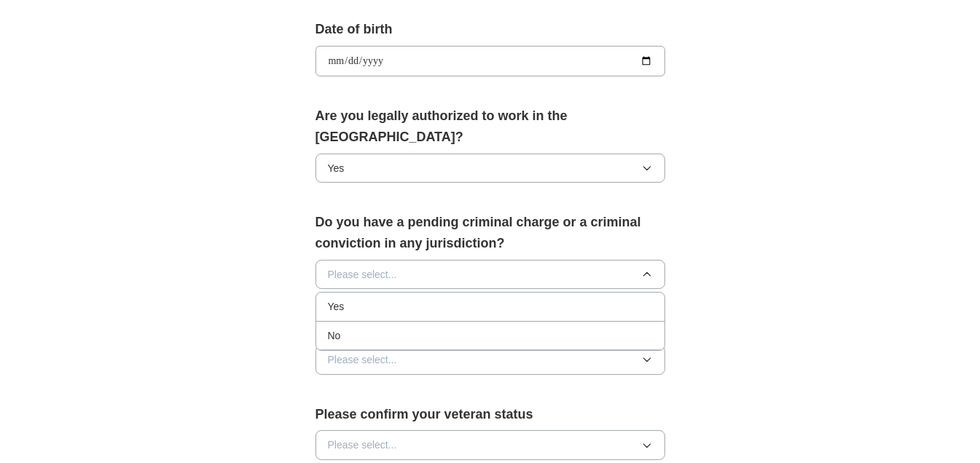  I want to click on label: Please confirm your veteran status, so click(490, 414).